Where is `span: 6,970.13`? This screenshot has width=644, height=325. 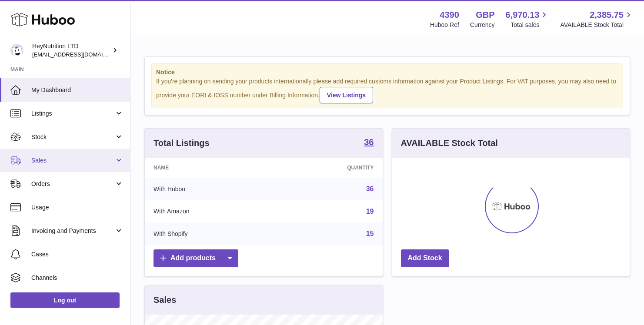 span: 6,970.13 is located at coordinates (523, 15).